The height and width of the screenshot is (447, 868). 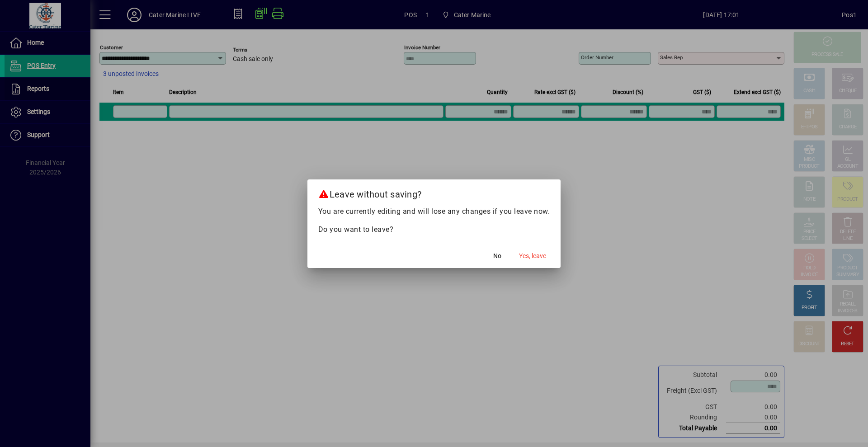 I want to click on h2: Leave without saving?, so click(x=434, y=192).